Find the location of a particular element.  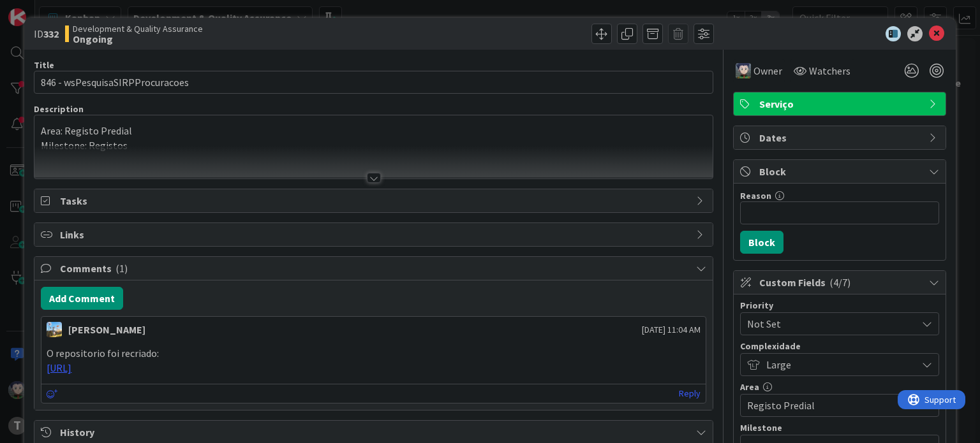

div: Area is located at coordinates (840, 387).